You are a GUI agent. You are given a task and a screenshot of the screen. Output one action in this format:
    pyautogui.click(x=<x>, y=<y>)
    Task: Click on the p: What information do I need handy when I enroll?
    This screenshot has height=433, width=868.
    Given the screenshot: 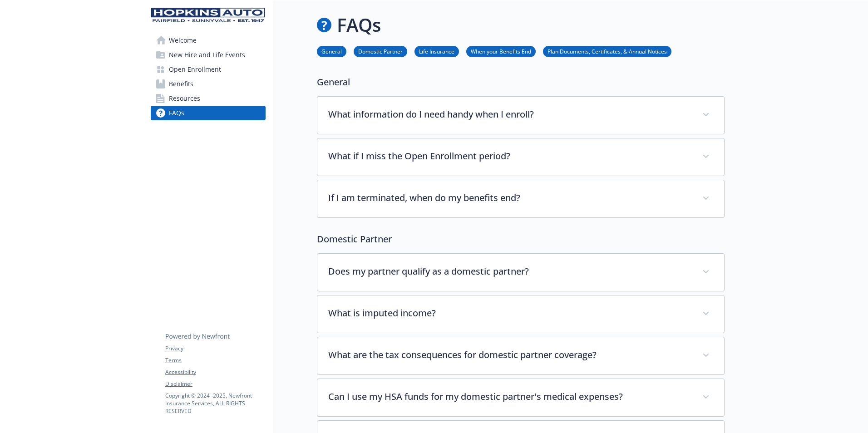 What is the action you would take?
    pyautogui.click(x=510, y=114)
    